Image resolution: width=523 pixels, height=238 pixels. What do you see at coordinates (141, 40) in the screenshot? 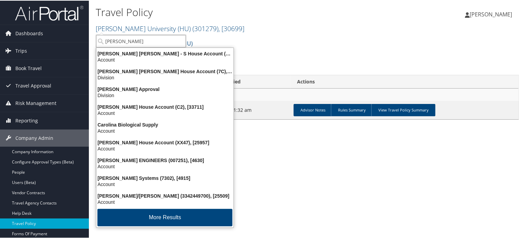
I see `input: Search Accounts` at bounding box center [141, 40].